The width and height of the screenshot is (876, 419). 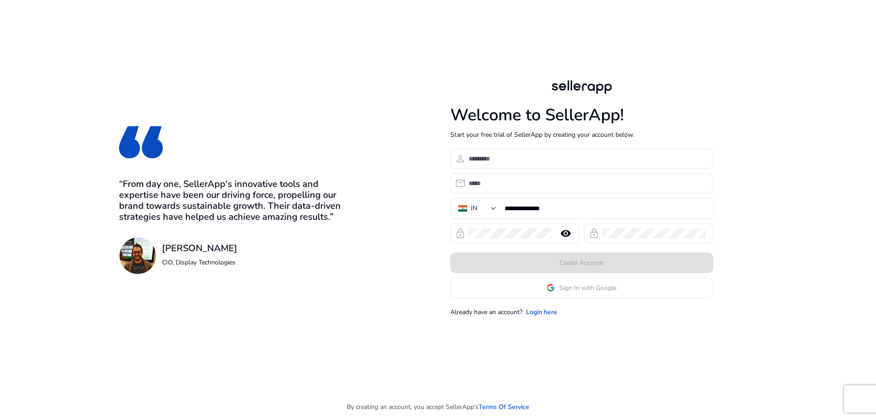 What do you see at coordinates (474, 208) in the screenshot?
I see `div: IN` at bounding box center [474, 208].